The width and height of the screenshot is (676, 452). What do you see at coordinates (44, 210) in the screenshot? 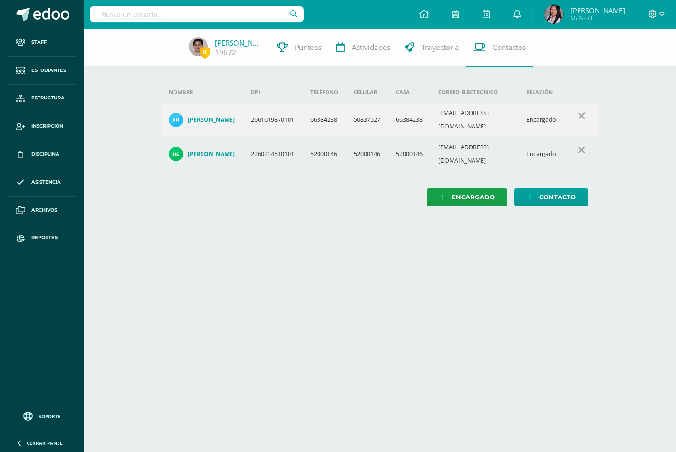
I see `span: Archivos` at bounding box center [44, 210].